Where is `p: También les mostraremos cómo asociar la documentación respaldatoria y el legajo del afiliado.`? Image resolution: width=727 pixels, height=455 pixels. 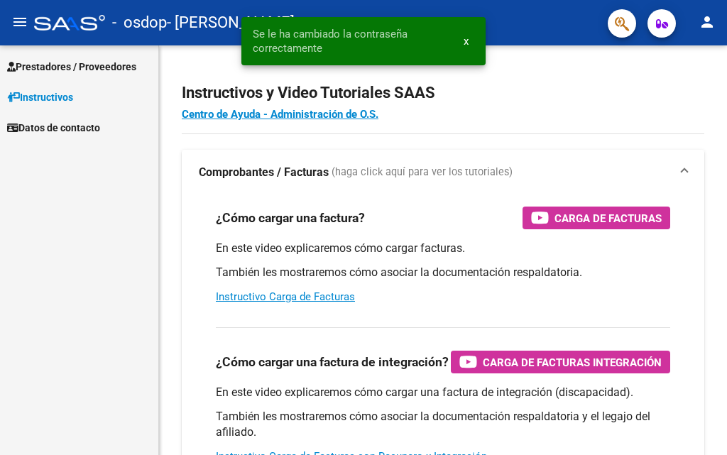
p: También les mostraremos cómo asociar la documentación respaldatoria y el legajo del afiliado. is located at coordinates (443, 425).